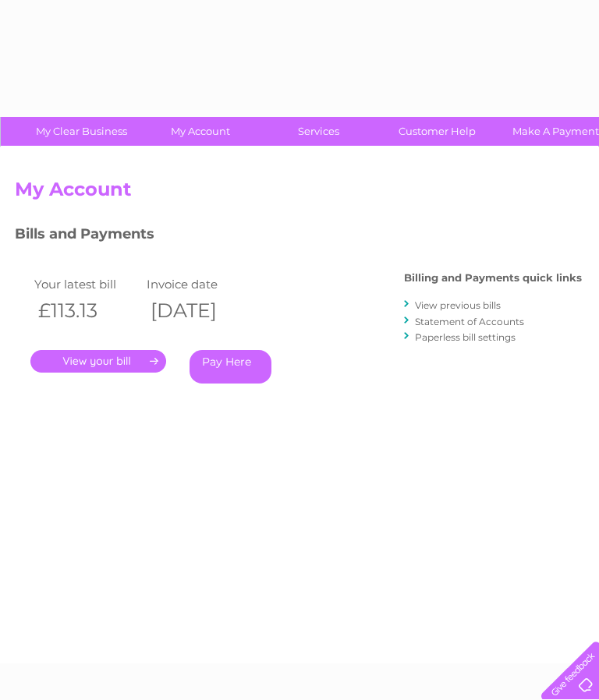  Describe the element at coordinates (199, 283) in the screenshot. I see `td: Invoice date` at that location.